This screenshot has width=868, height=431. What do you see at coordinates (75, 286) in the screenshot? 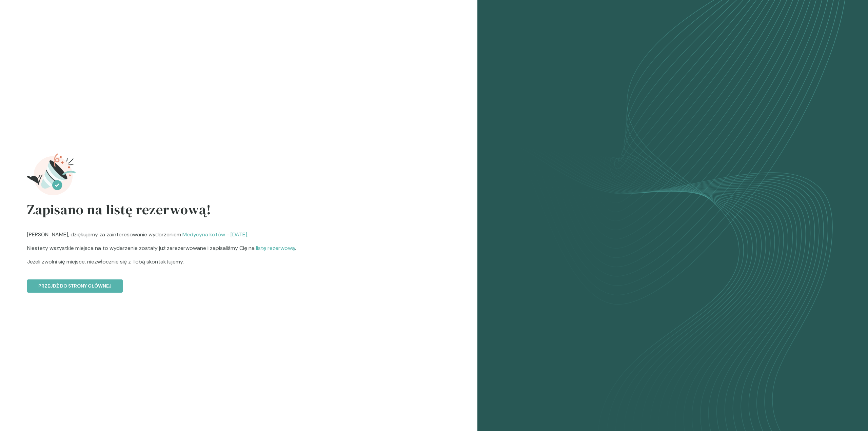
I see `button: Przejdź do strony głównej` at bounding box center [75, 286].